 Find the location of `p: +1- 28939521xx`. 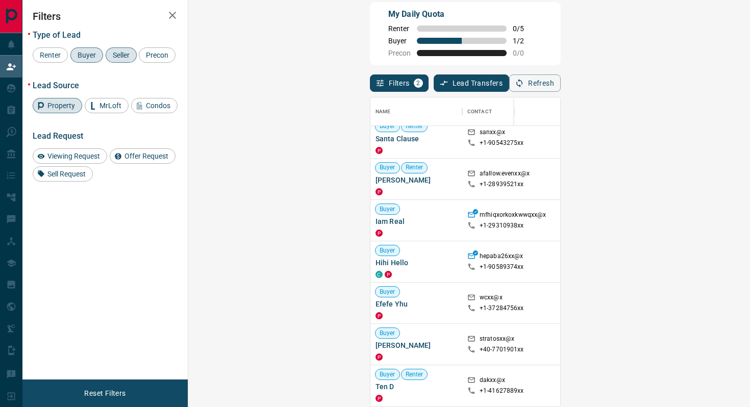

p: +1- 28939521xx is located at coordinates (502, 184).